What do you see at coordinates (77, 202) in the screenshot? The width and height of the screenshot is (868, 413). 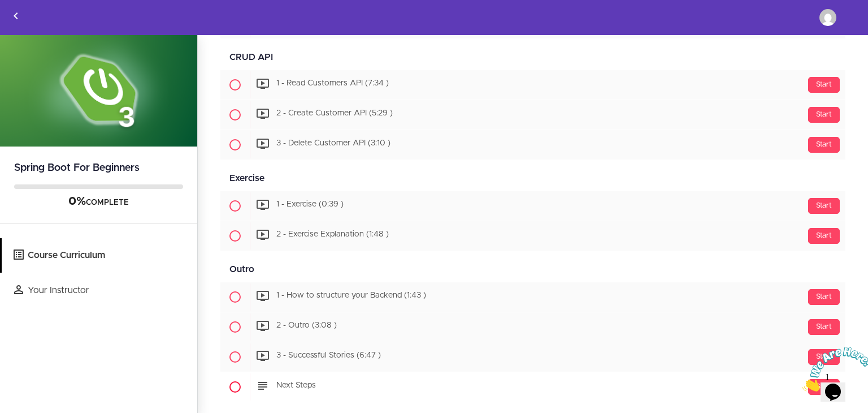 I see `span: 0%` at bounding box center [77, 202].